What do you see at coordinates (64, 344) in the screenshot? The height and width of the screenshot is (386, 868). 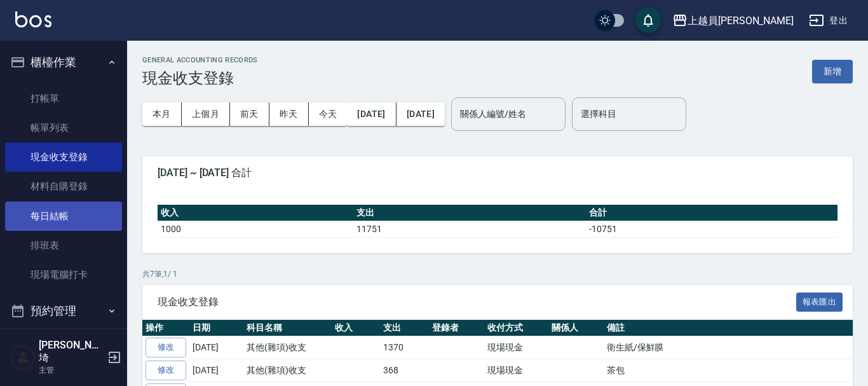 I see `button: 報表及分析` at bounding box center [64, 344].